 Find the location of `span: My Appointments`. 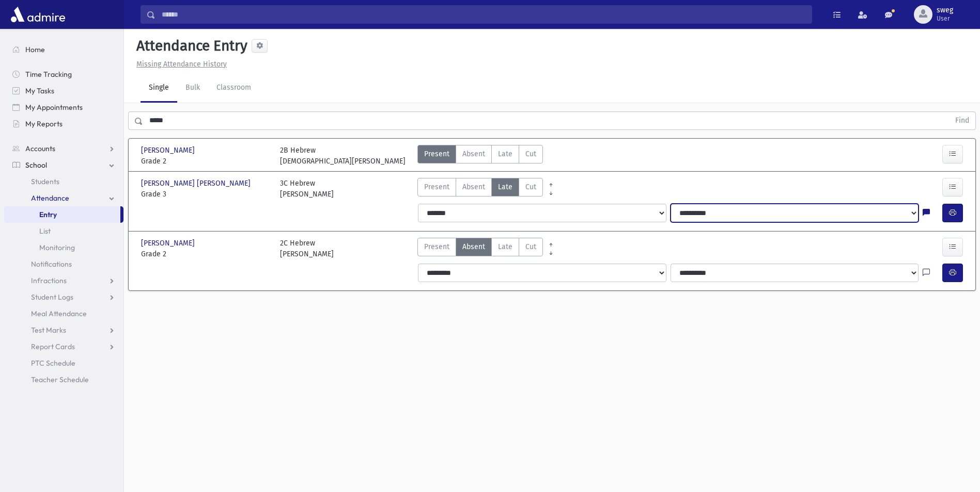

span: My Appointments is located at coordinates (54, 107).